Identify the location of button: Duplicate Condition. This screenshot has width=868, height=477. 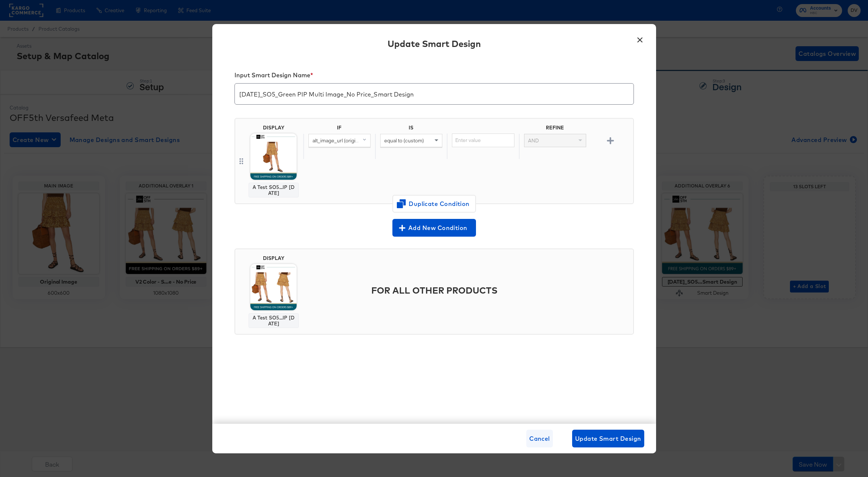
(434, 204).